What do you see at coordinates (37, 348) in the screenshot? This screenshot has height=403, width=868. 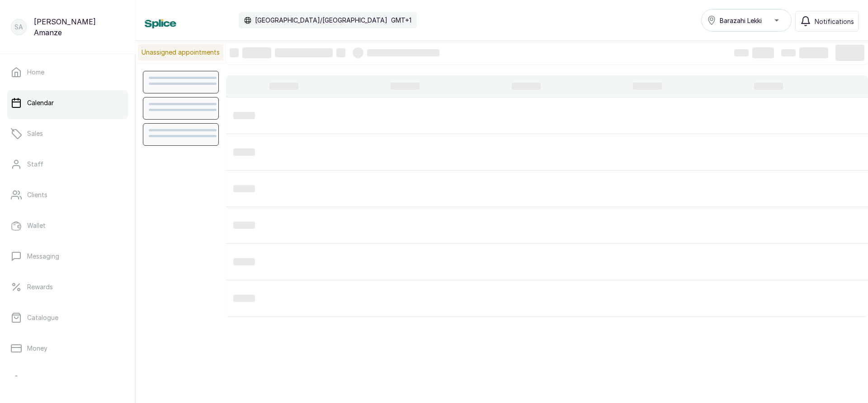 I see `p: Money` at bounding box center [37, 348].